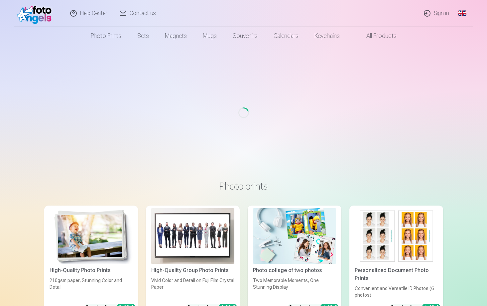 This screenshot has height=306, width=487. I want to click on div: Vivid Color and Detail on Fuji Film Crystal Paper, so click(193, 287).